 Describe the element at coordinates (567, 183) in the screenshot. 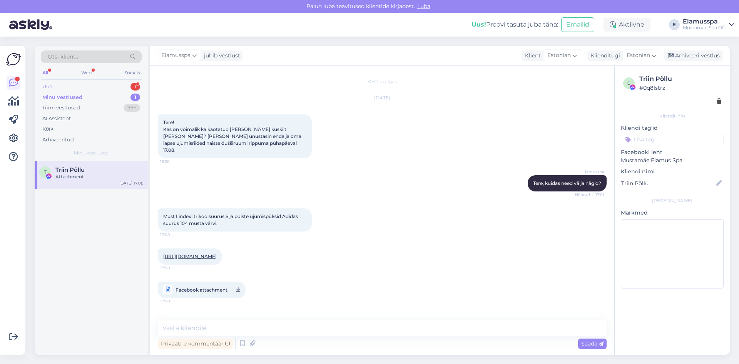

I see `span: Tere, kuidas need välja nägid?` at that location.